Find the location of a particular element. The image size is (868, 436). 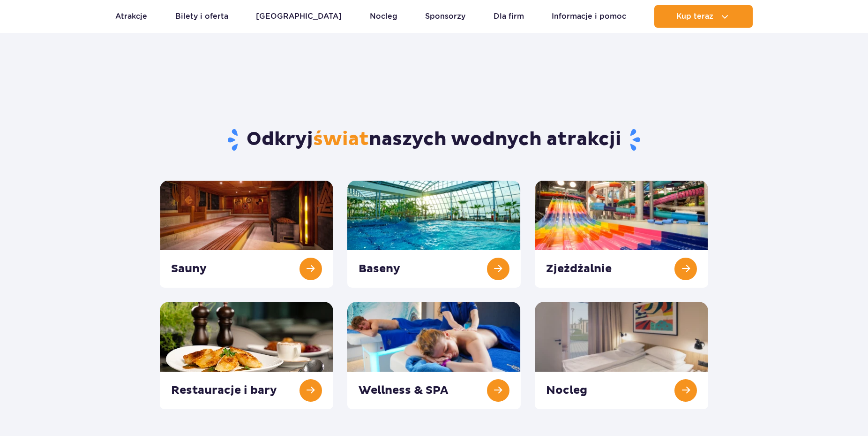

a: Dla firm is located at coordinates (508, 17).